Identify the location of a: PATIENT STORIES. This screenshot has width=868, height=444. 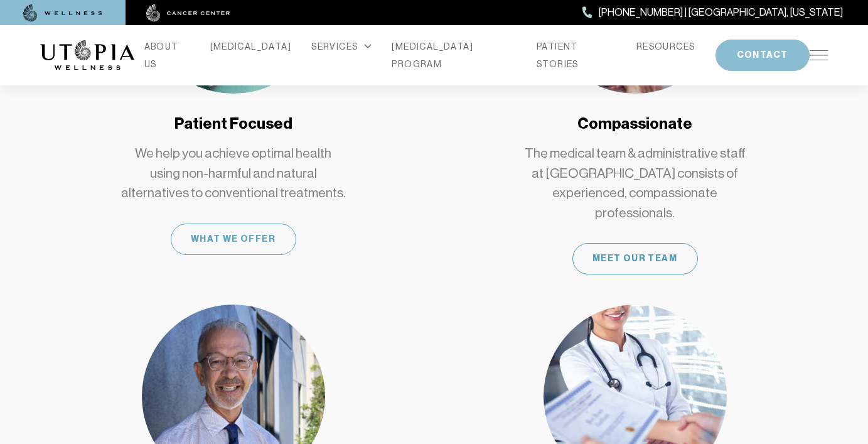
(576, 55).